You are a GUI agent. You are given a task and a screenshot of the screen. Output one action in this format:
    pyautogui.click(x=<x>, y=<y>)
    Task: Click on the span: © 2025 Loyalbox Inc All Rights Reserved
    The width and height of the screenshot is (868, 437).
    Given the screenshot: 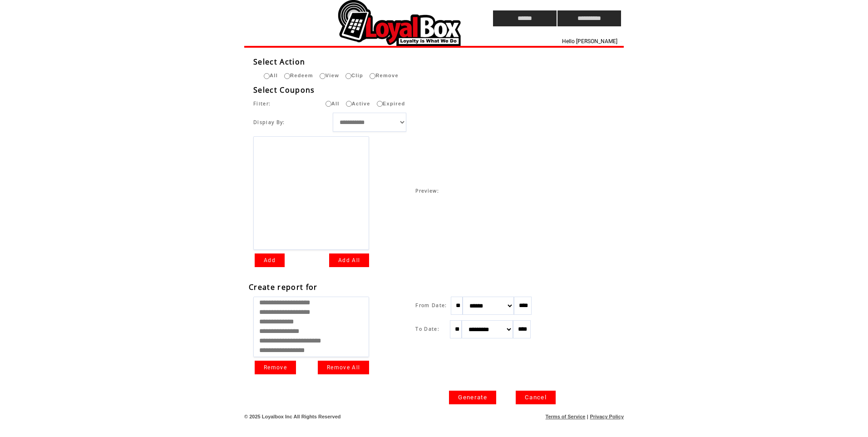 What is the action you would take?
    pyautogui.click(x=292, y=416)
    